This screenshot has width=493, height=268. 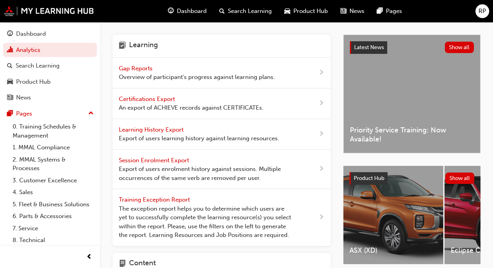 What do you see at coordinates (412, 94) in the screenshot?
I see `a: Latest NewsShow allPriority Service Training: Now Available!` at bounding box center [412, 94].